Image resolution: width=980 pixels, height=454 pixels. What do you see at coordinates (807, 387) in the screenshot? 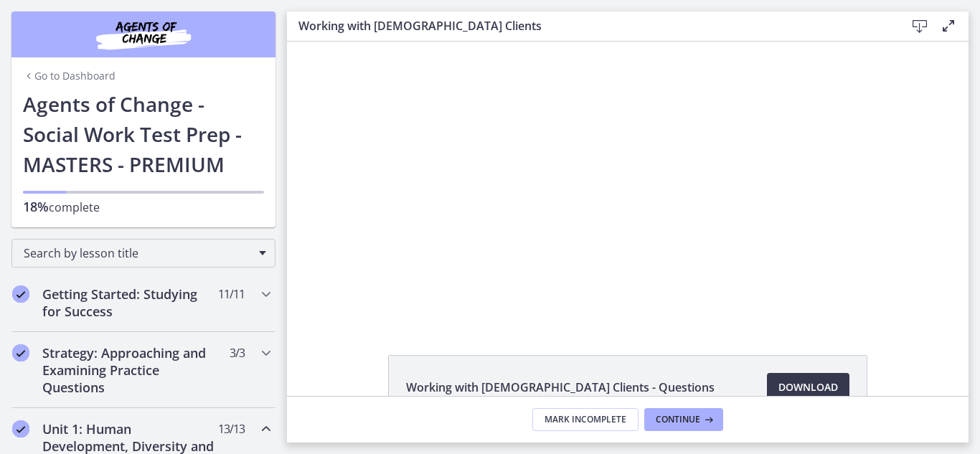
I see `a: Download` at bounding box center [807, 387].